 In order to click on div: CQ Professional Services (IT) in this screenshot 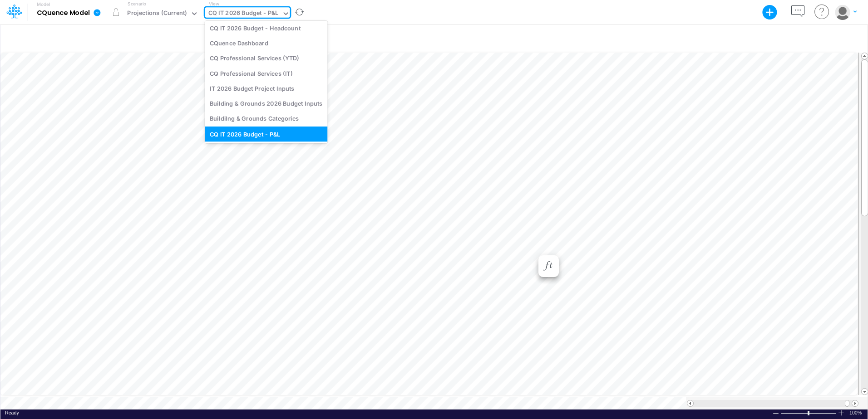, I will do `click(266, 73)`.